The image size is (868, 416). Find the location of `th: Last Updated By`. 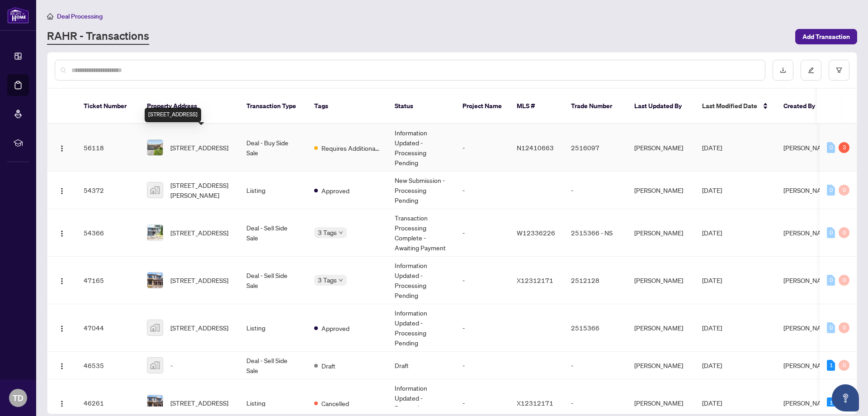

th: Last Updated By is located at coordinates (661, 106).